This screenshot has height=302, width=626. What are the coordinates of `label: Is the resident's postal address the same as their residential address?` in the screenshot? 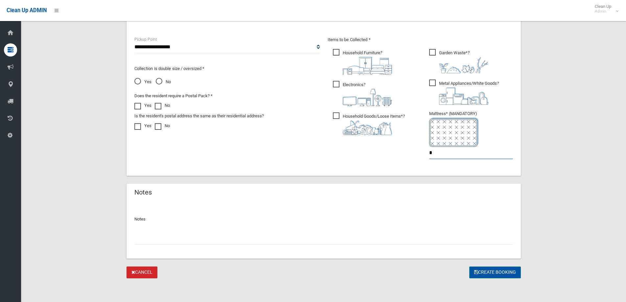 It's located at (199, 116).